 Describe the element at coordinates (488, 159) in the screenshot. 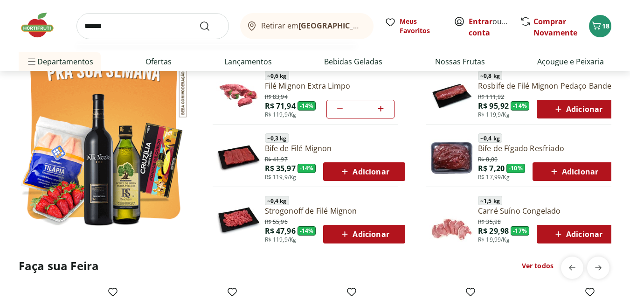

I see `span: R$ 8,00` at that location.